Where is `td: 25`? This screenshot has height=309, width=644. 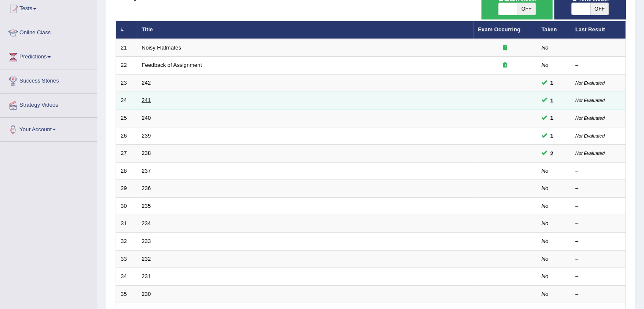
td: 25 is located at coordinates (126, 119).